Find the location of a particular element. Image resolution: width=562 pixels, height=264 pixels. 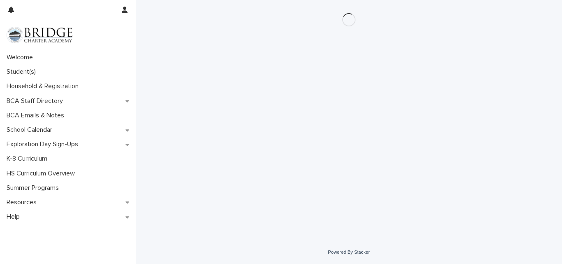

p: Summer Programs is located at coordinates (34, 188).